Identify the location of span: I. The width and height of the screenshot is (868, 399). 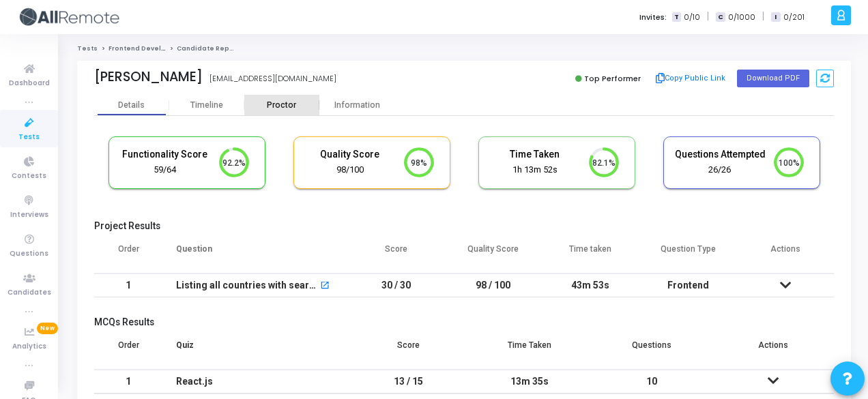
(775, 17).